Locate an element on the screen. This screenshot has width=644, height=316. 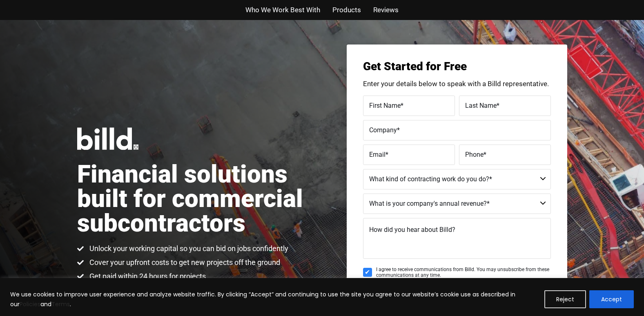
a: Products is located at coordinates (346, 9).